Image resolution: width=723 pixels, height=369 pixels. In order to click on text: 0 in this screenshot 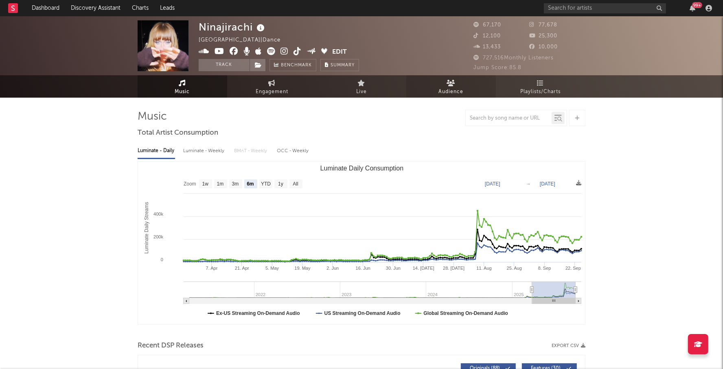, I will do `click(162, 260)`.